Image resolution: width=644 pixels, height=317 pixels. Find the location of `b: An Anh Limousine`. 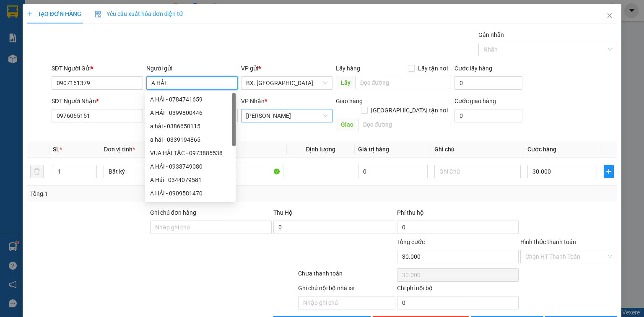

b: An Anh Limousine is located at coordinates (28, 74).